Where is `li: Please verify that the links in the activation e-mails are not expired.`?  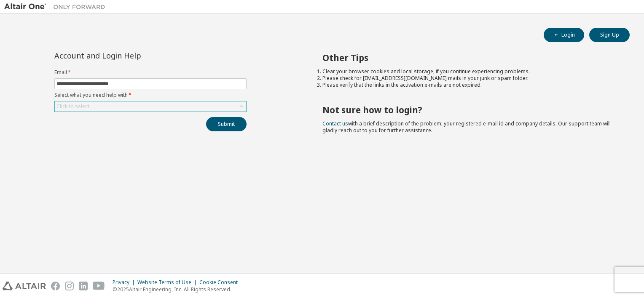 li: Please verify that the links in the activation e-mails are not expired. is located at coordinates (469, 85).